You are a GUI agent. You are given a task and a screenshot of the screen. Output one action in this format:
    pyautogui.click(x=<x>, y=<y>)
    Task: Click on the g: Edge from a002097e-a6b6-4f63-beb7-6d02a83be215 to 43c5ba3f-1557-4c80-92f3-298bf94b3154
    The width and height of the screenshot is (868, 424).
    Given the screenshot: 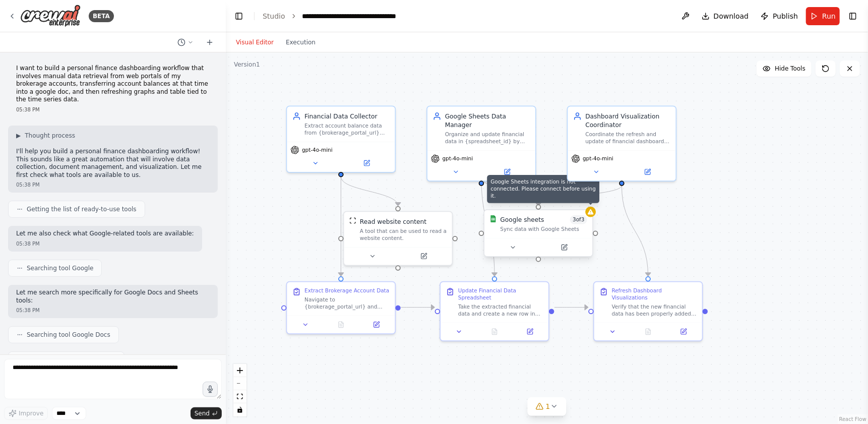 What is the action you would take?
    pyautogui.click(x=635, y=231)
    